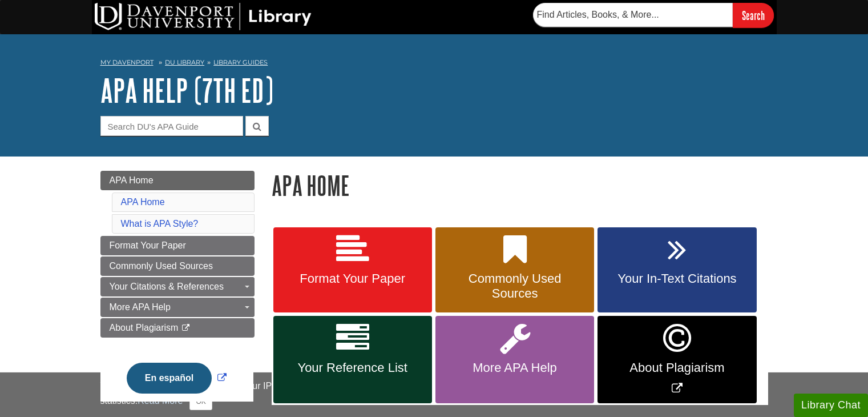 The height and width of the screenshot is (417, 868). Describe the element at coordinates (520, 185) in the screenshot. I see `h1: APA Home` at that location.